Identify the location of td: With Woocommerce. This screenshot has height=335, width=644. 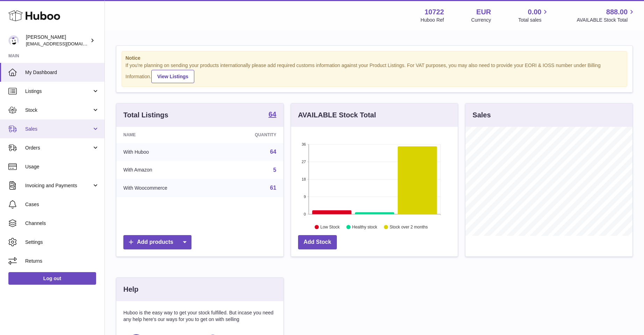
(168, 188).